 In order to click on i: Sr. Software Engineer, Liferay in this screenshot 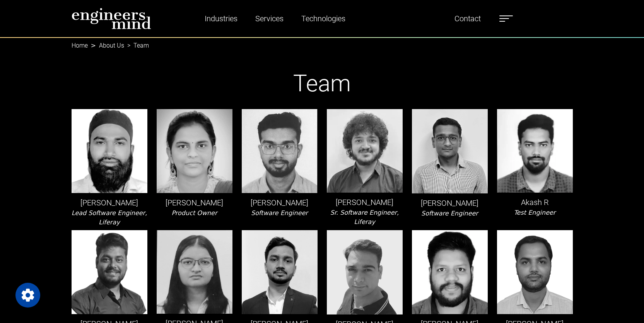, I will do `click(365, 217)`.